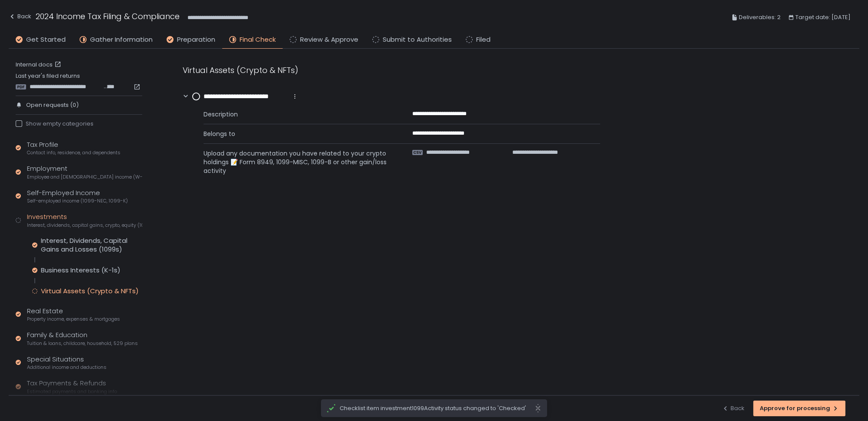 This screenshot has width=868, height=421. Describe the element at coordinates (121, 39) in the screenshot. I see `span: Gather Information` at that location.